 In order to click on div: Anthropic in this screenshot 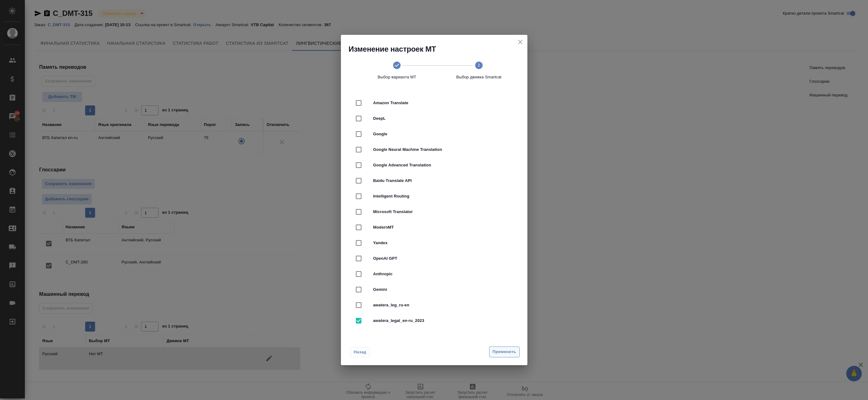, I will do `click(434, 274)`.